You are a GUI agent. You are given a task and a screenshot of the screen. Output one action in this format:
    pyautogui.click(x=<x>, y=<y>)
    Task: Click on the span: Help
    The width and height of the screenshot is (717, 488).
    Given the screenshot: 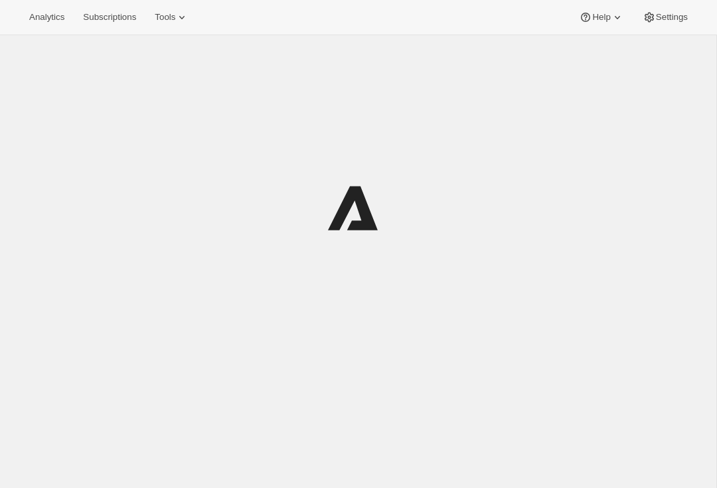 What is the action you would take?
    pyautogui.click(x=601, y=17)
    